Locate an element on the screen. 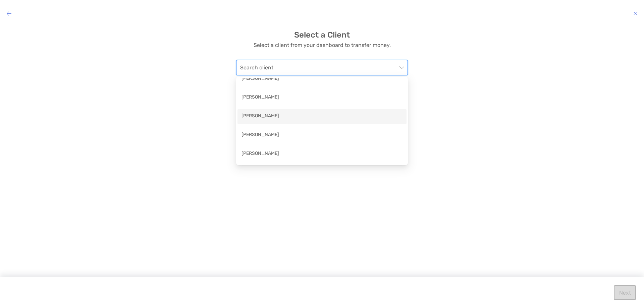  div: Annette Boomer is located at coordinates (322, 98).